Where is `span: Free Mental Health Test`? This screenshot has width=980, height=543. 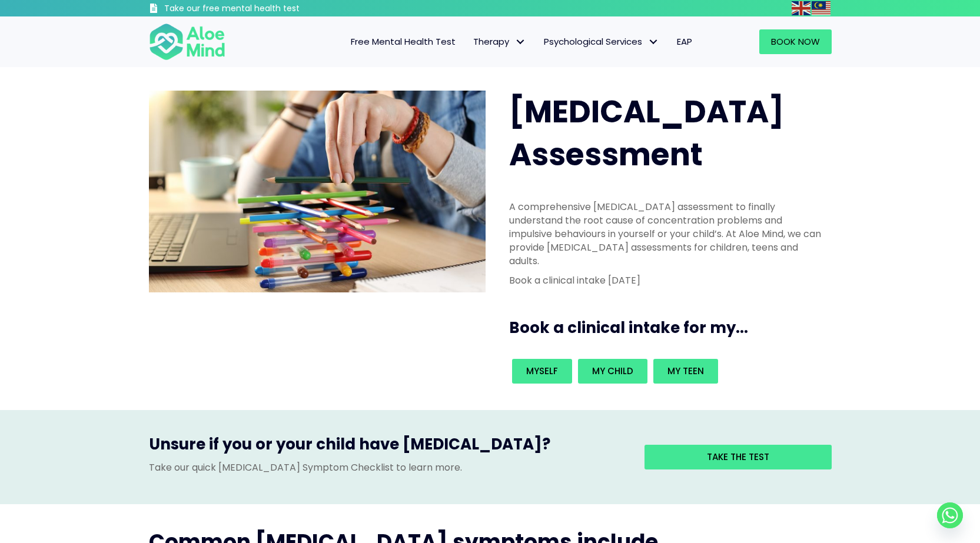
span: Free Mental Health Test is located at coordinates (404, 41).